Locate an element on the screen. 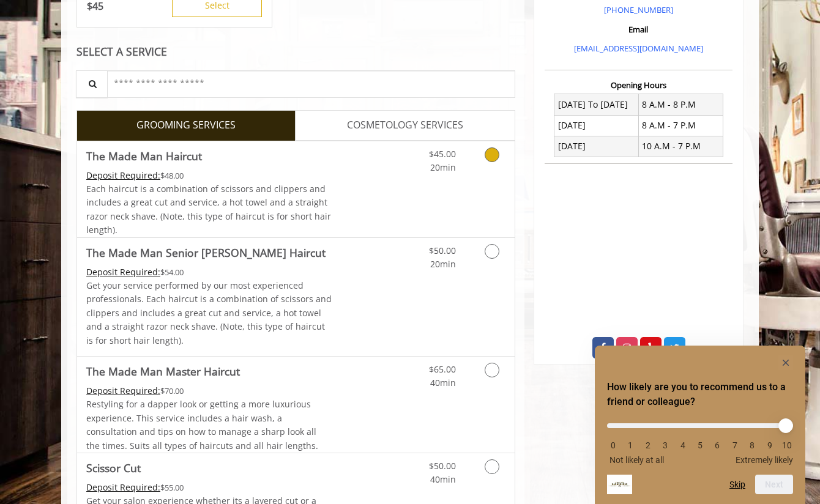 The height and width of the screenshot is (504, 820). span: Each haircut is a combination of scissors and clippers and includes a great cut and service, a ho... is located at coordinates (209, 210).